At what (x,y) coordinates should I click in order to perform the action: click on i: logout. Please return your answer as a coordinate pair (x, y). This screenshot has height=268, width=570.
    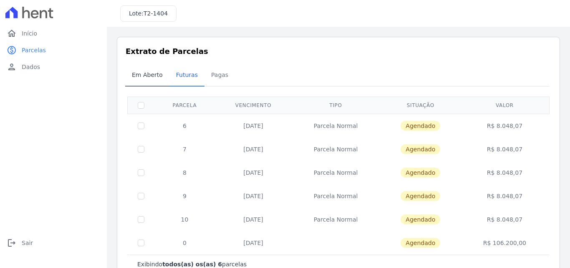
    Looking at the image, I should click on (12, 243).